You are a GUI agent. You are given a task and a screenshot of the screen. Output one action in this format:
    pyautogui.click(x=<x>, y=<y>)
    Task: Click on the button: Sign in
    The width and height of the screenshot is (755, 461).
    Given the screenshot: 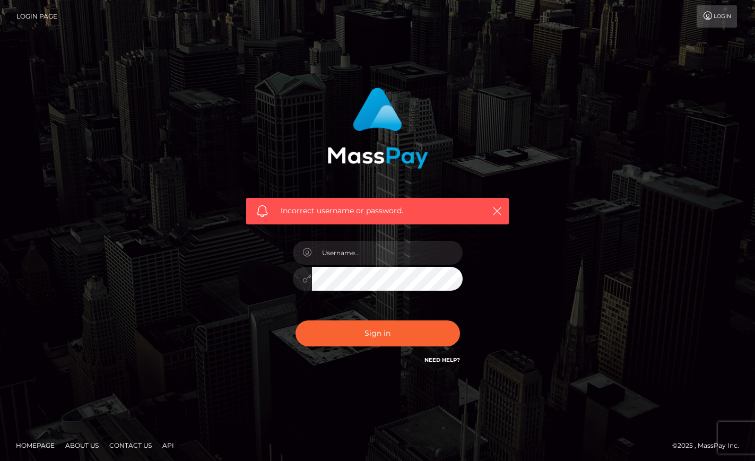 What is the action you would take?
    pyautogui.click(x=378, y=333)
    